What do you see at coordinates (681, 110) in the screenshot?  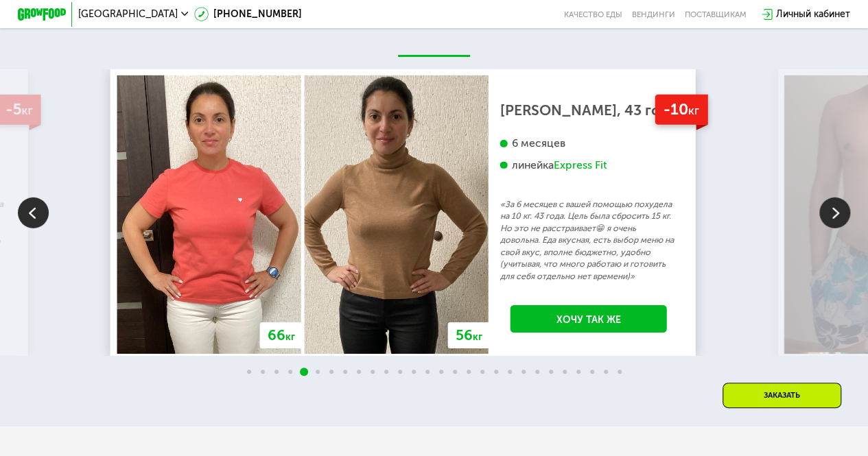 I see `div: -10` at bounding box center [681, 110].